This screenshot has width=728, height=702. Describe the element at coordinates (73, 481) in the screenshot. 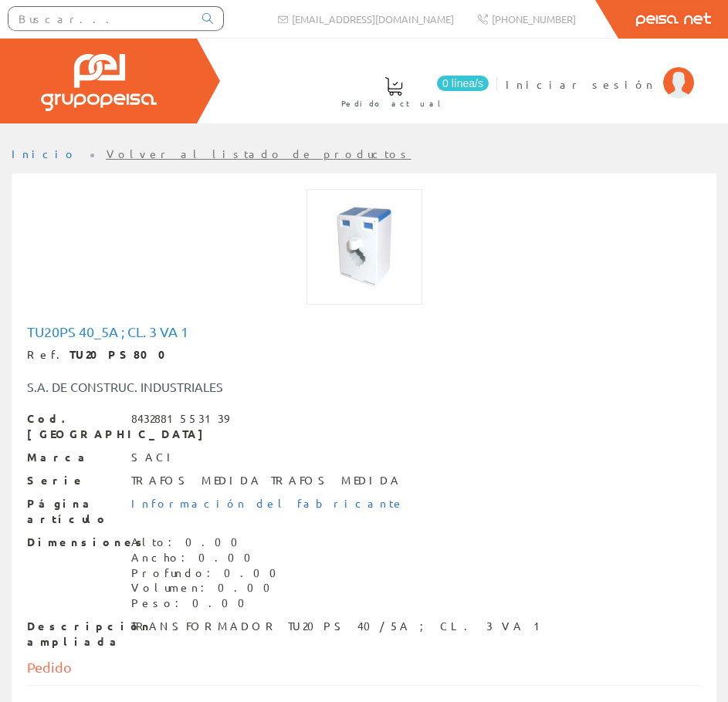

I see `span: Serie` at that location.